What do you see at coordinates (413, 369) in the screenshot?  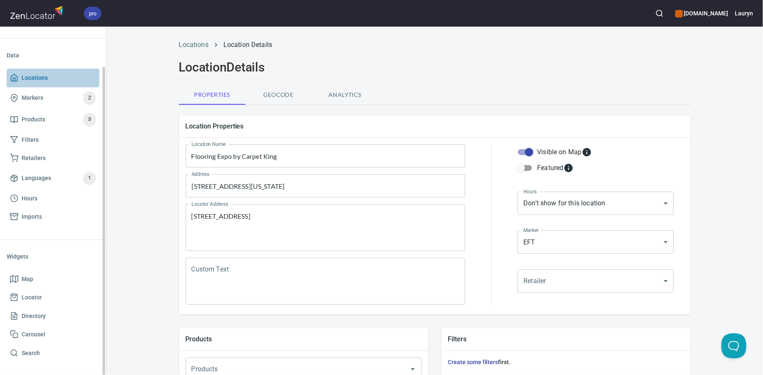 I see `button: Open` at bounding box center [413, 369].